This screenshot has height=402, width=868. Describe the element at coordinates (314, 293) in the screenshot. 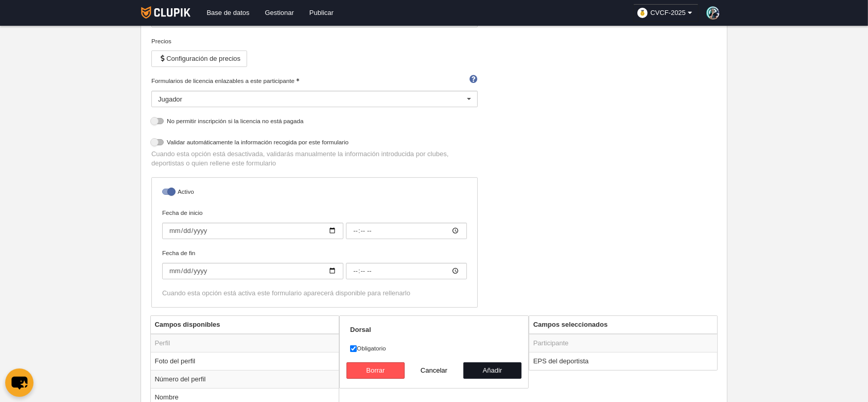

I see `div: Cuando esta opción está activa este formulario aparecerá disponible para rellenarlo` at that location.